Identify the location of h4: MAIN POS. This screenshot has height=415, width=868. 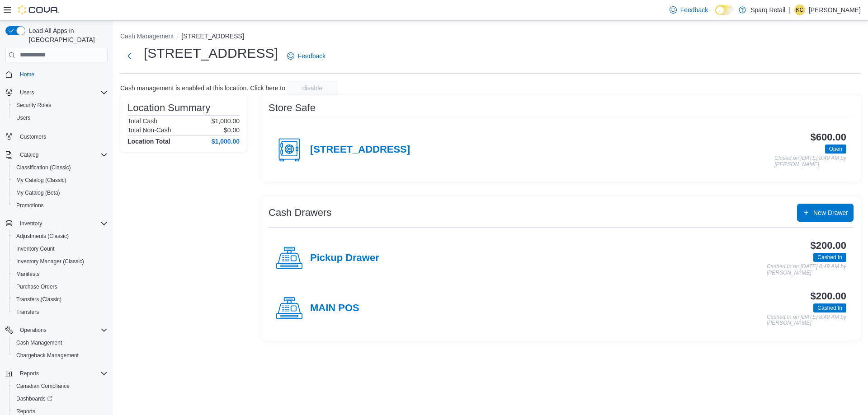
(334, 308).